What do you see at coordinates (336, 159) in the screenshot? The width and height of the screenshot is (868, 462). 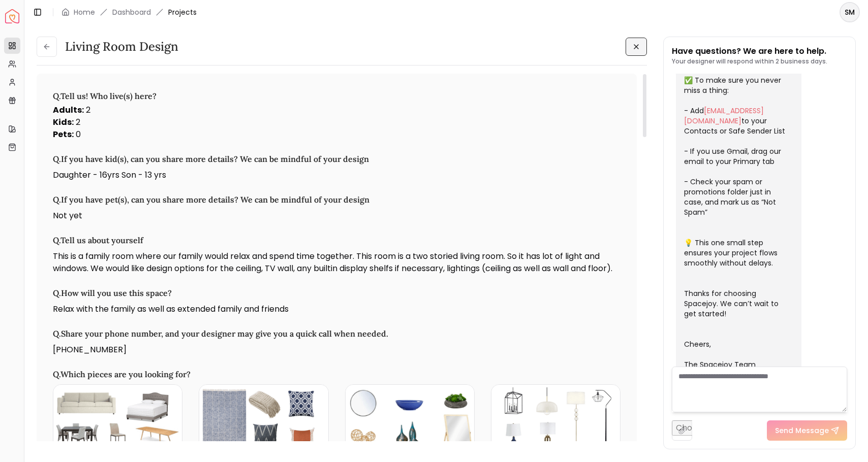 I see `h3: Q. If you have kid(s), can you share more details? We can be mindful of your design` at bounding box center [336, 159].